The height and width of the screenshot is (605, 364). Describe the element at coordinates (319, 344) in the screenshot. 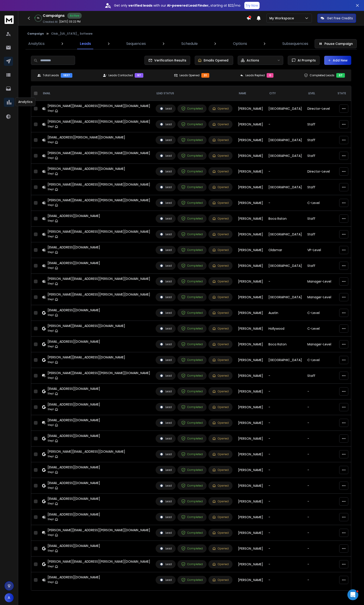

I see `td: Manager-Level` at that location.